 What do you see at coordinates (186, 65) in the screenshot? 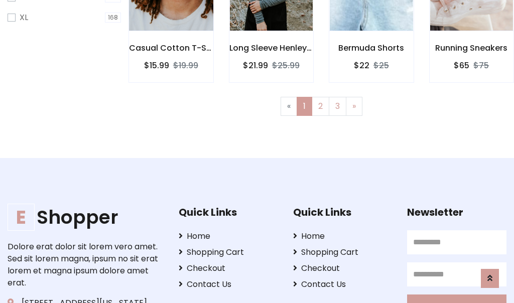
I see `del: $19.99` at bounding box center [186, 65].